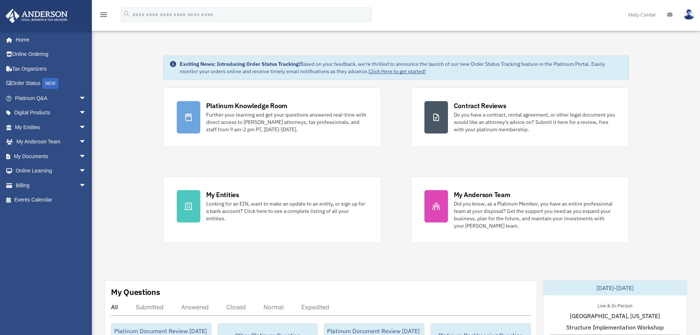 Image resolution: width=700 pixels, height=335 pixels. What do you see at coordinates (520, 117) in the screenshot?
I see `a: Contract Reviews Do you have a contract, rental agreement, or other legal document you would like...` at bounding box center [520, 117].